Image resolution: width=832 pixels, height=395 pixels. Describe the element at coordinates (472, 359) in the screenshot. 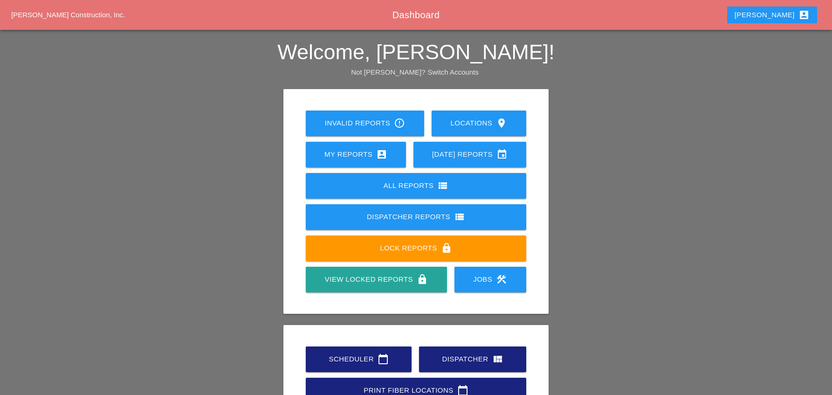

I see `div: Dispatcher` at that location.